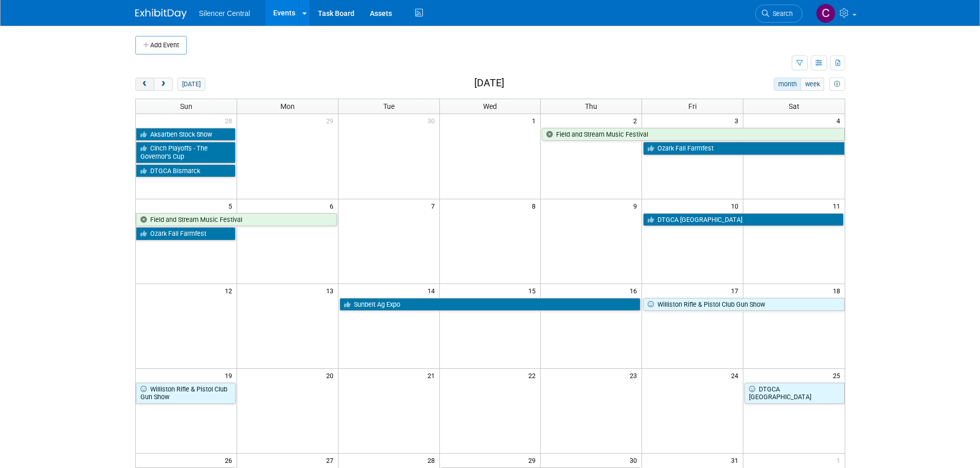 The image size is (980, 468). Describe the element at coordinates (232, 205) in the screenshot. I see `span: 5` at that location.